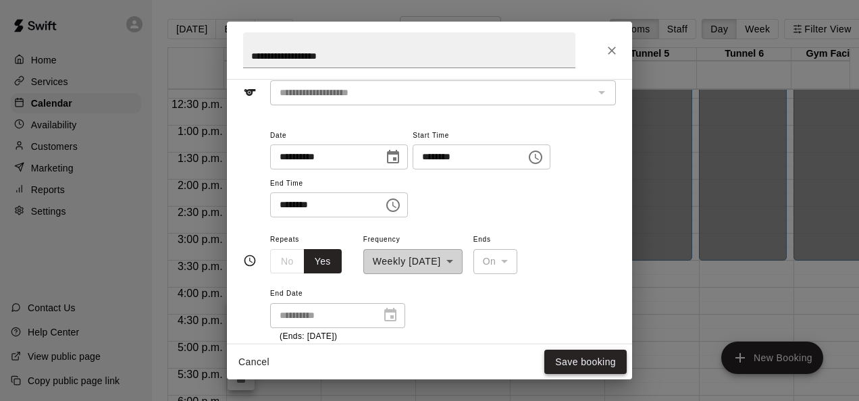  Describe the element at coordinates (393, 205) in the screenshot. I see `button: Choose time, selected time is 5:15 PM` at that location.